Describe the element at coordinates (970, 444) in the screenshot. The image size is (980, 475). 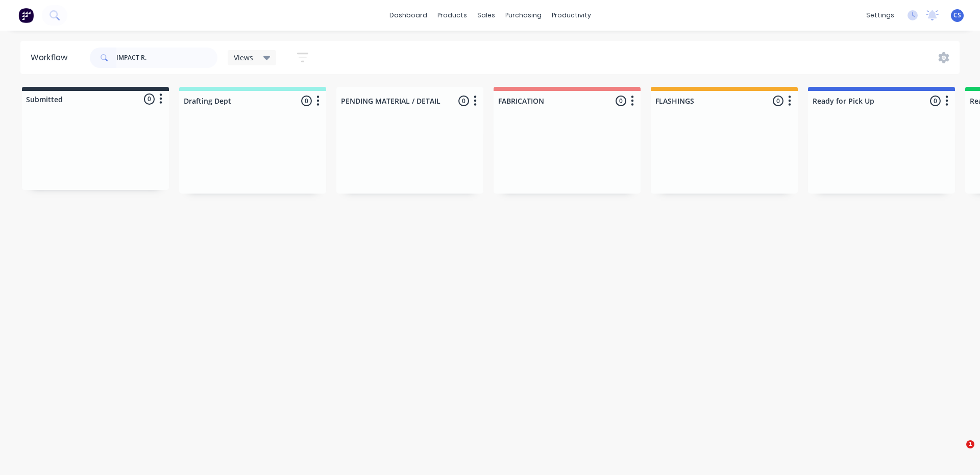
I see `span: 1` at that location.